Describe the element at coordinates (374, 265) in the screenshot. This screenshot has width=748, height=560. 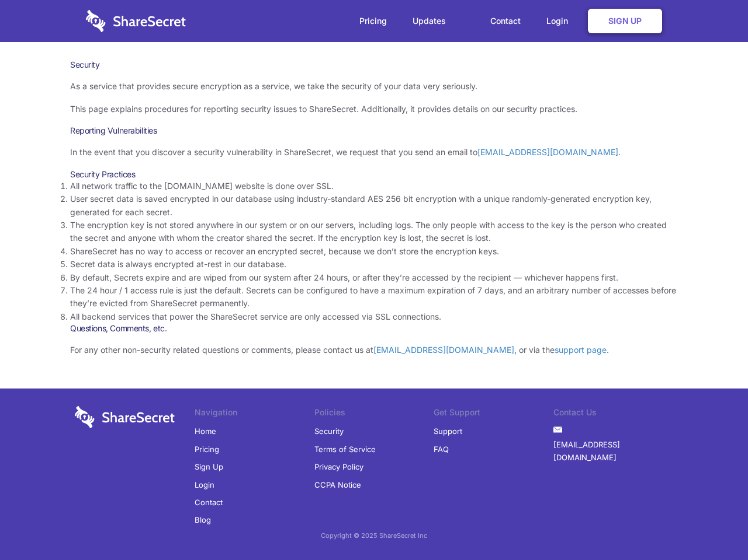
I see `li: Secret data is always encrypted at-rest in our database.` at that location.